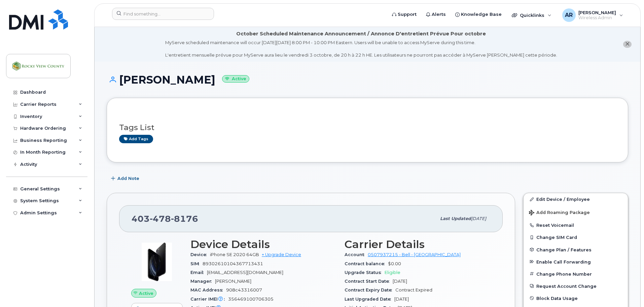  I want to click on span: 89302610104367713431, so click(233, 264).